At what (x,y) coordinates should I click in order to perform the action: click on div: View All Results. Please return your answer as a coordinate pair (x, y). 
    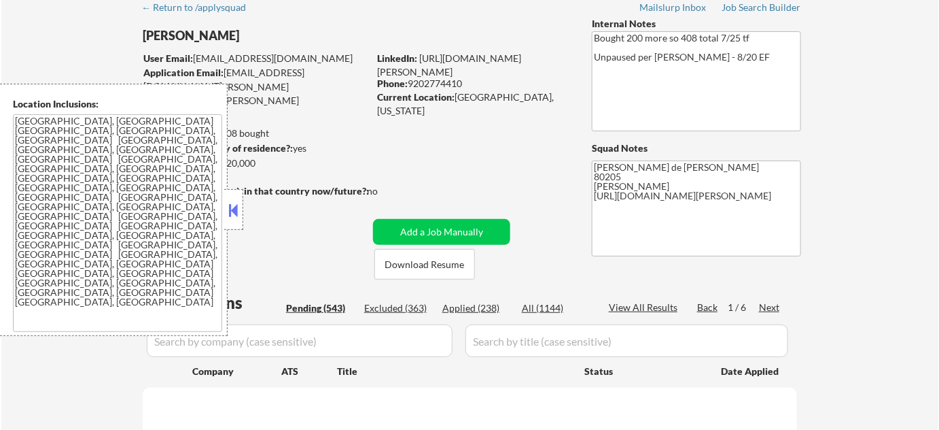
    Looking at the image, I should click on (645, 307).